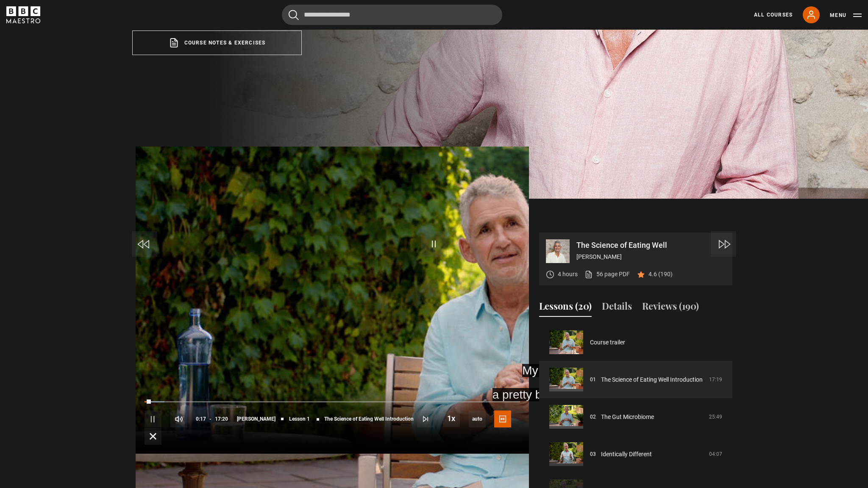 The height and width of the screenshot is (488, 868). I want to click on button: Pause, so click(153, 418).